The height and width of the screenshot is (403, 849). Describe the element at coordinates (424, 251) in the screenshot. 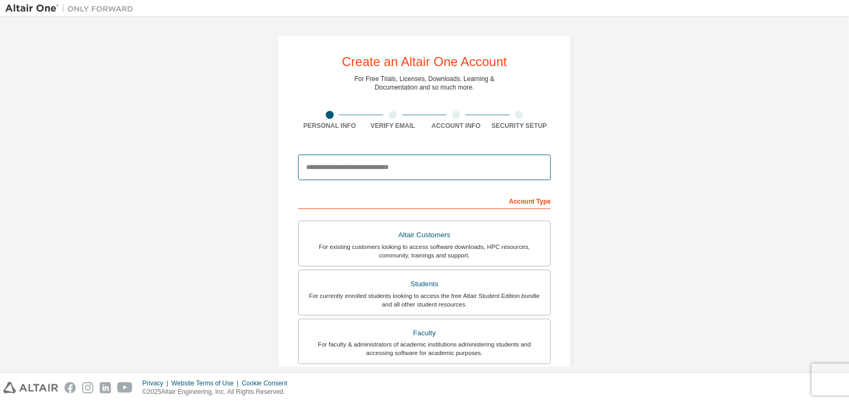

I see `div: For existing customers looking to access software downloads, HPC resources, community, trainings ...` at that location.